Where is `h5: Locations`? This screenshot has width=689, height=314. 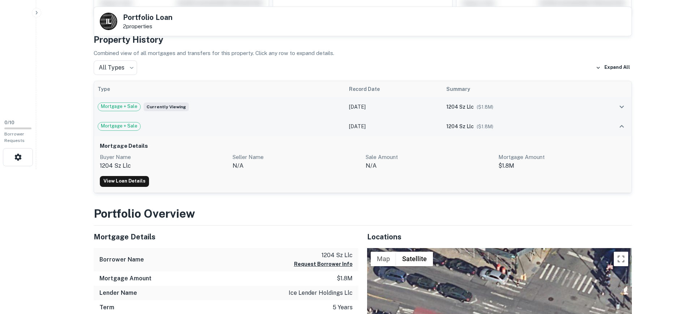 h5: Locations is located at coordinates (500, 237).